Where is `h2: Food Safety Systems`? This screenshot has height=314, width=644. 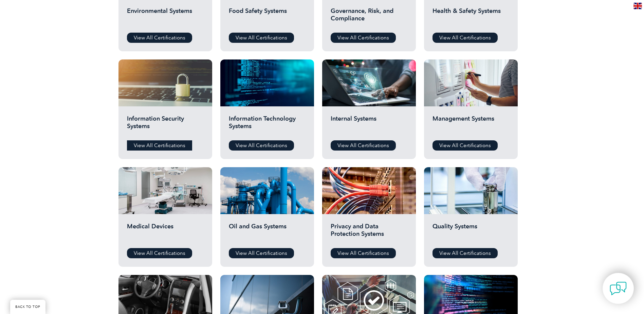 h2: Food Safety Systems is located at coordinates (267, 18).